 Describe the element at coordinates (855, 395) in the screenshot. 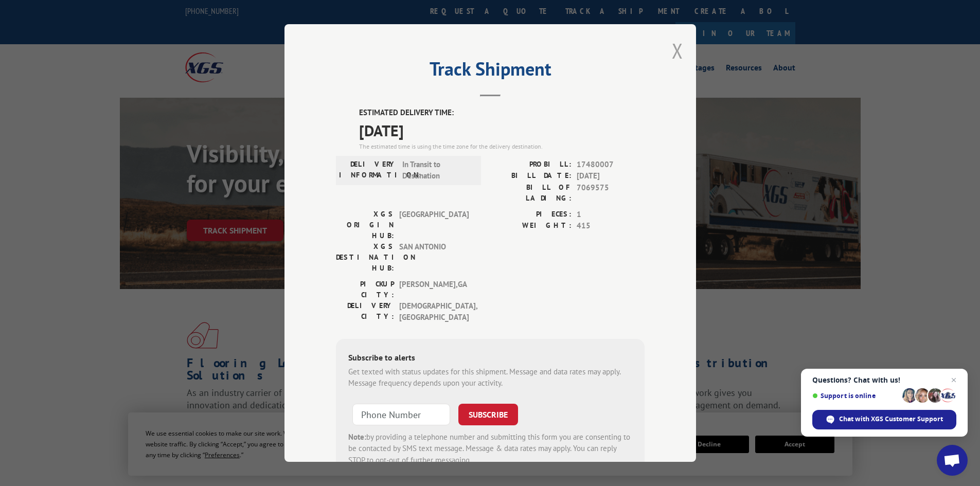

I see `span: Support is online` at that location.